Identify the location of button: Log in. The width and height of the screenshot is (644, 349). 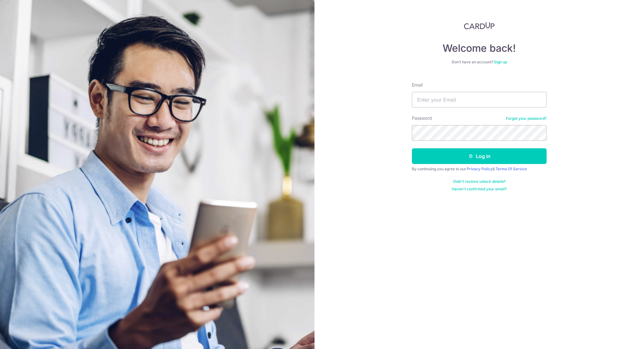
(479, 156).